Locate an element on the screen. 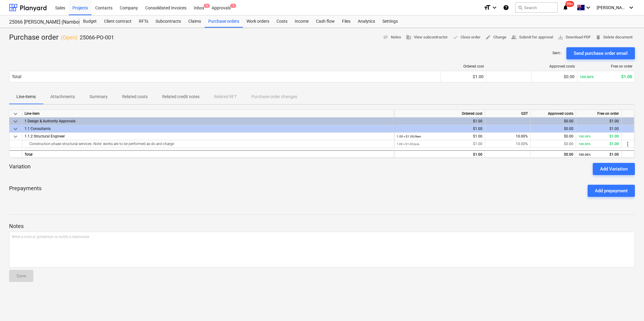 This screenshot has width=644, height=321. p: Line-items is located at coordinates (26, 97).